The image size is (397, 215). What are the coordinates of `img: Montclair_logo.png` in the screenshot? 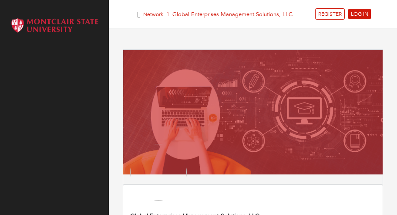 It's located at (54, 26).